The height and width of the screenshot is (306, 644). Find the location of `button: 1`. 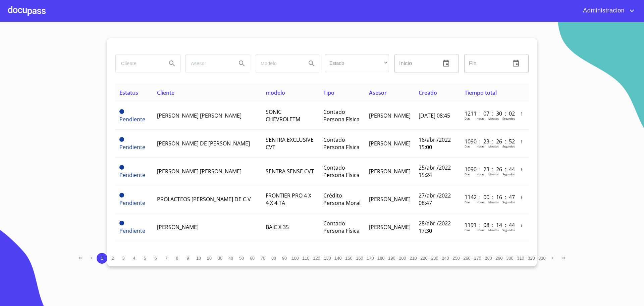

button: 1 is located at coordinates (102, 258).